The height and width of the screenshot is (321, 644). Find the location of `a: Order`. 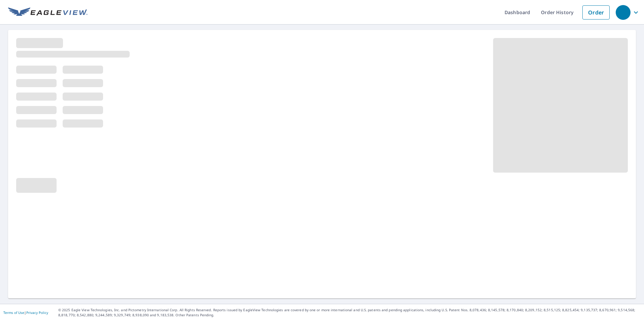

a: Order is located at coordinates (596, 12).